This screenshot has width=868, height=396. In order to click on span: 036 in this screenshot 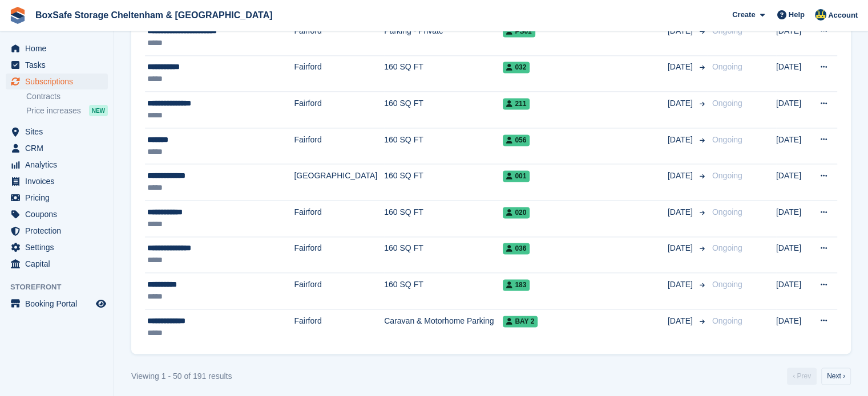, I will do `click(516, 248)`.